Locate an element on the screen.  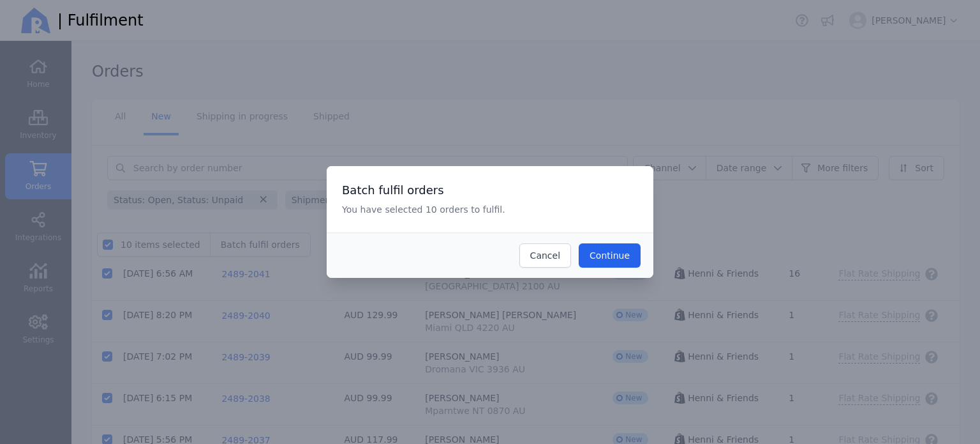
span: Continue is located at coordinates (609, 255).